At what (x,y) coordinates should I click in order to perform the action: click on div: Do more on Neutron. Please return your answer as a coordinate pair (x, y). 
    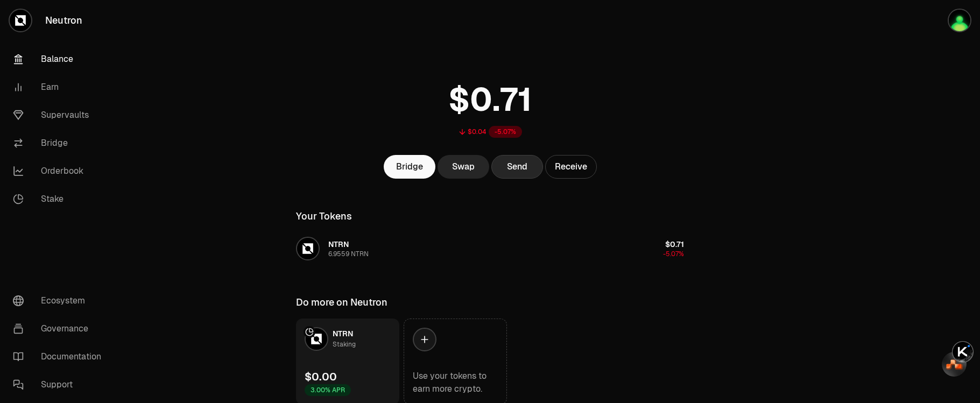
    Looking at the image, I should click on (342, 302).